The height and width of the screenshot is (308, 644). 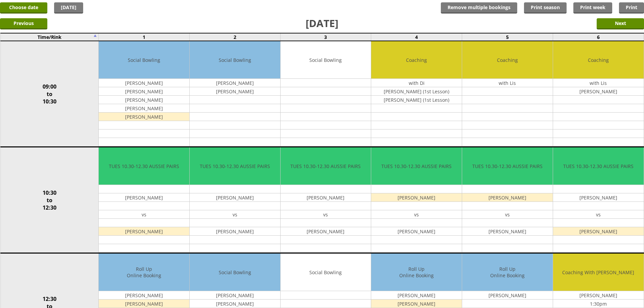 I want to click on input: Remove multiple bookings, so click(x=479, y=8).